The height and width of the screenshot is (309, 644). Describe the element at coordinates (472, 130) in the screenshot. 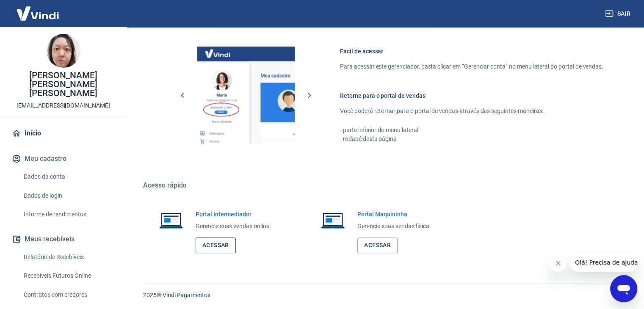

I see `p: - parte inferior do menu lateral` at that location.